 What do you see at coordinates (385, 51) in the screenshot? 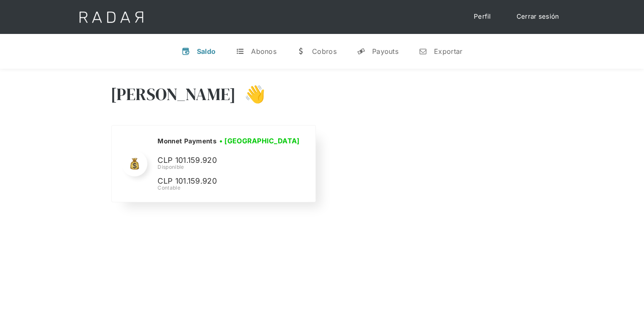
I see `div: Payouts` at bounding box center [385, 51].